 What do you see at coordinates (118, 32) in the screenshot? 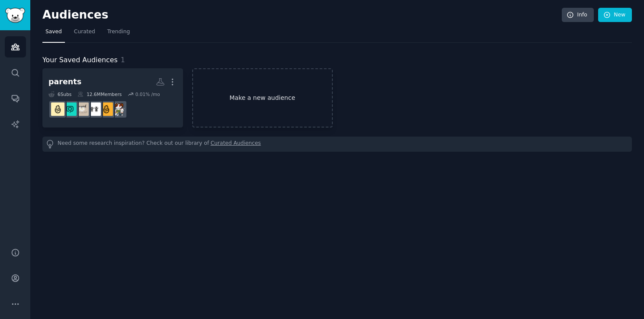
I see `span: Trending` at bounding box center [118, 32].